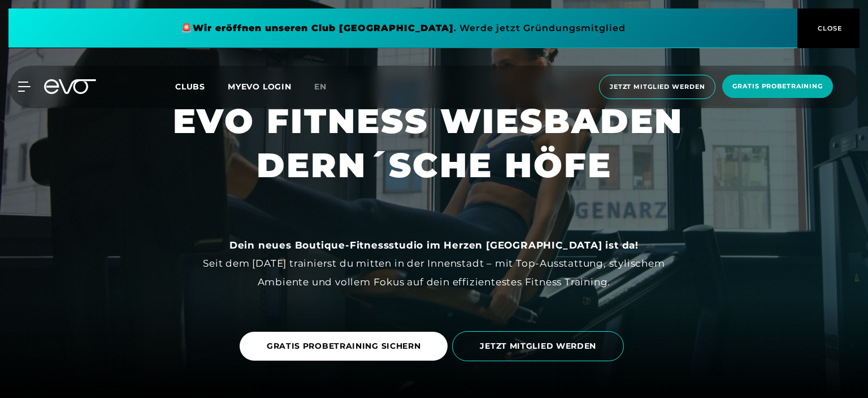  Describe the element at coordinates (343, 345) in the screenshot. I see `span: GRATIS PROBETRAINING SICHERN` at that location.